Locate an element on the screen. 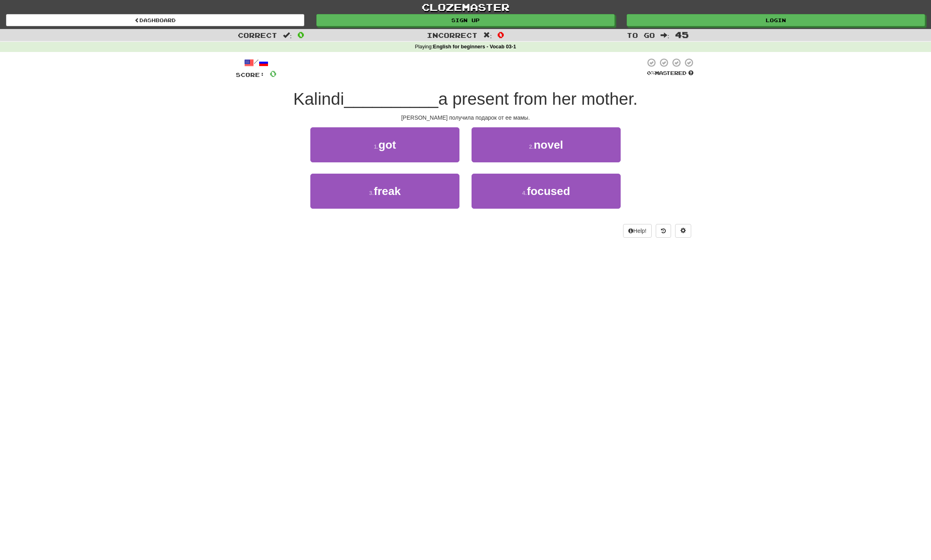  span: a present from her mother. is located at coordinates (538, 99).